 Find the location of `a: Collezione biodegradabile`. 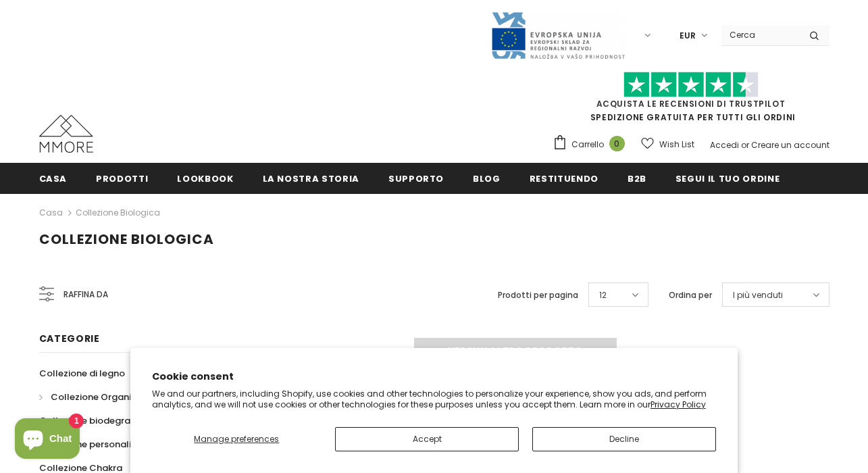

a: Collezione biodegradabile is located at coordinates (99, 420).